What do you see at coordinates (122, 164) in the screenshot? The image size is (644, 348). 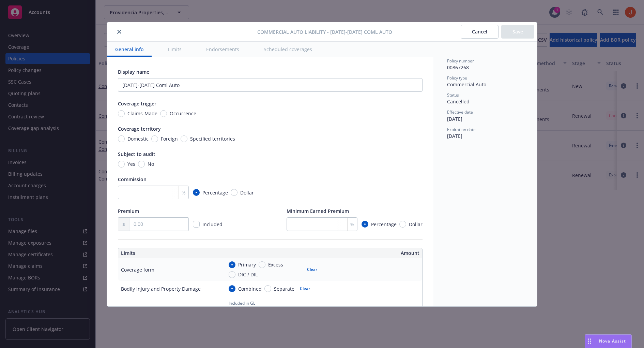 I see `input: Yes` at bounding box center [122, 164].